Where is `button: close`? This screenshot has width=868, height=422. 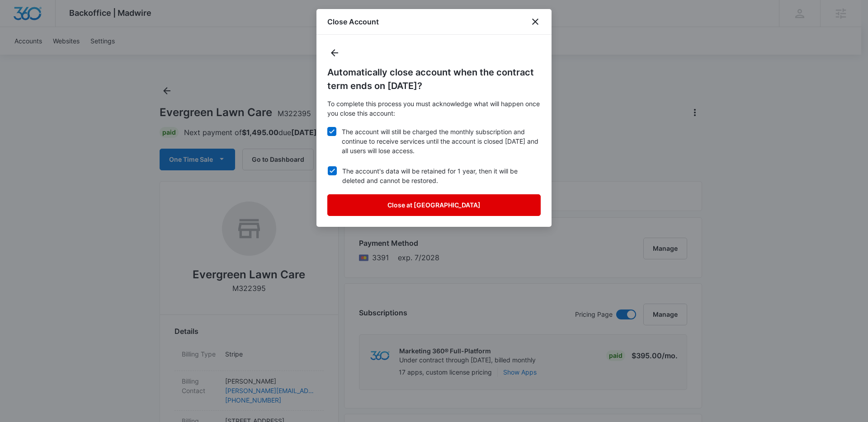 button: close is located at coordinates (536, 22).